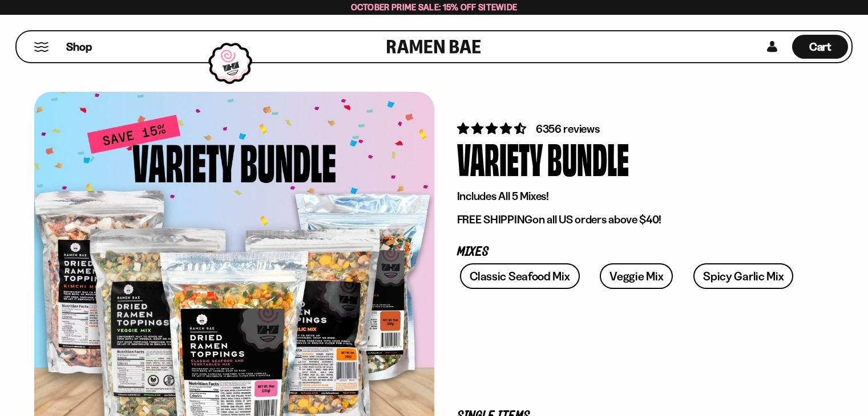 This screenshot has width=868, height=416. Describe the element at coordinates (568, 129) in the screenshot. I see `span: 6356 reviews` at that location.